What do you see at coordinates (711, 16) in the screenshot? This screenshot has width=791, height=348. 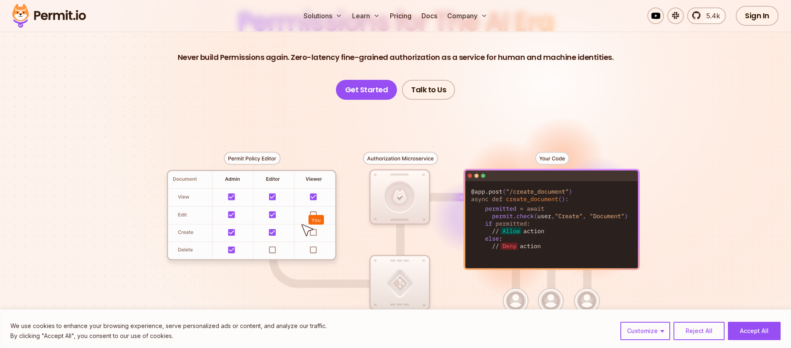 I see `span: 5.4k` at bounding box center [711, 16].